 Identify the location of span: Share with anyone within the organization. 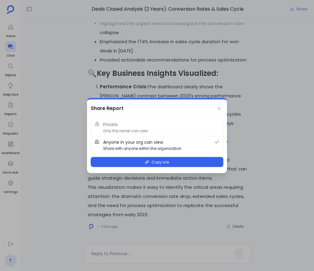
(142, 148).